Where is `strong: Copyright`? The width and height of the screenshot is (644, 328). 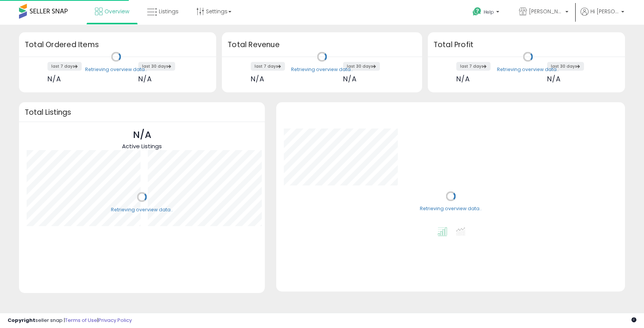 strong: Copyright is located at coordinates (21, 320).